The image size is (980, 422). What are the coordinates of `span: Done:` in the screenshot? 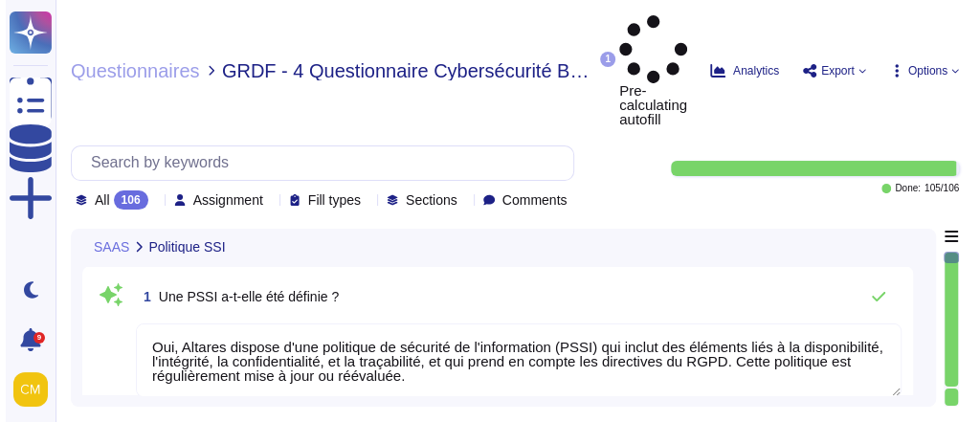 It's located at (901, 188).